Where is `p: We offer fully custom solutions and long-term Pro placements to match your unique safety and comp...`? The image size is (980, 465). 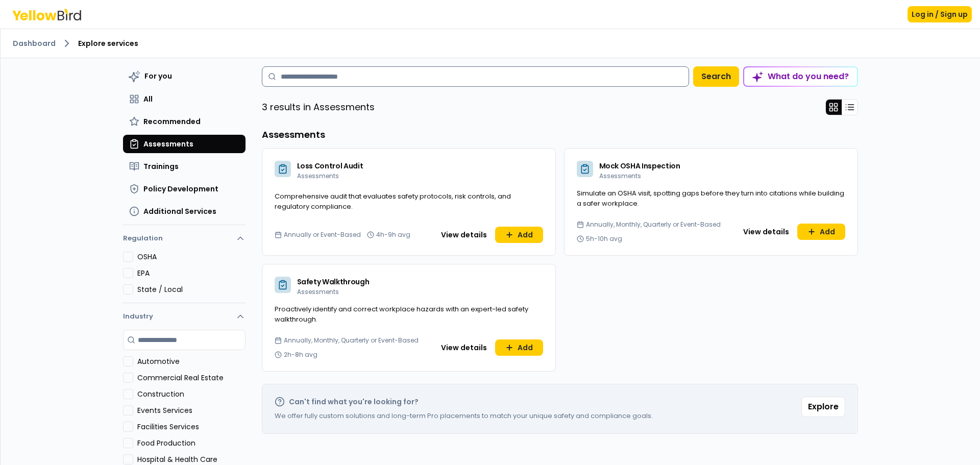
p: We offer fully custom solutions and long-term Pro placements to match your unique safety and comp... is located at coordinates (464, 416).